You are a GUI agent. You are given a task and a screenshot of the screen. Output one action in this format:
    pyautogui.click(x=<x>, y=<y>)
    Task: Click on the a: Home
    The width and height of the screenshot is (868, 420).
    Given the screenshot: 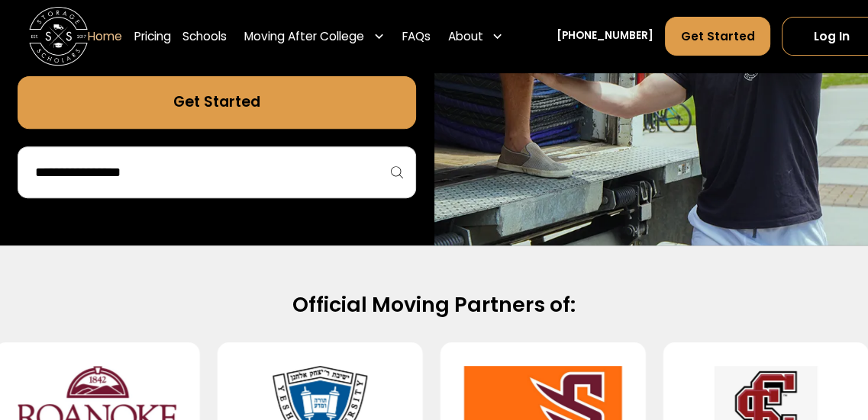 What is the action you would take?
    pyautogui.click(x=104, y=37)
    